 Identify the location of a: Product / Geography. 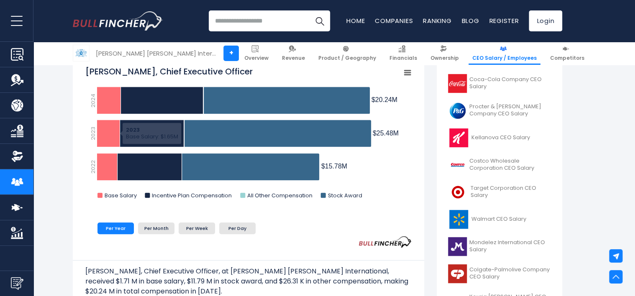
(347, 53).